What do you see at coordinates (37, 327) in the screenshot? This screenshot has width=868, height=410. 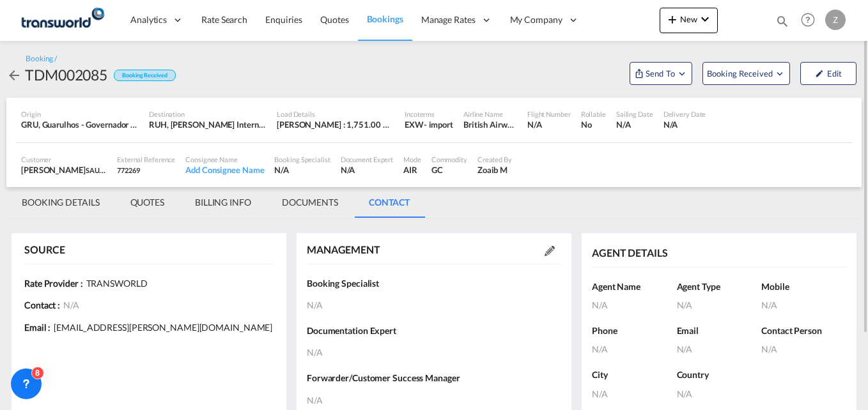 I see `b: Email :` at bounding box center [37, 327].